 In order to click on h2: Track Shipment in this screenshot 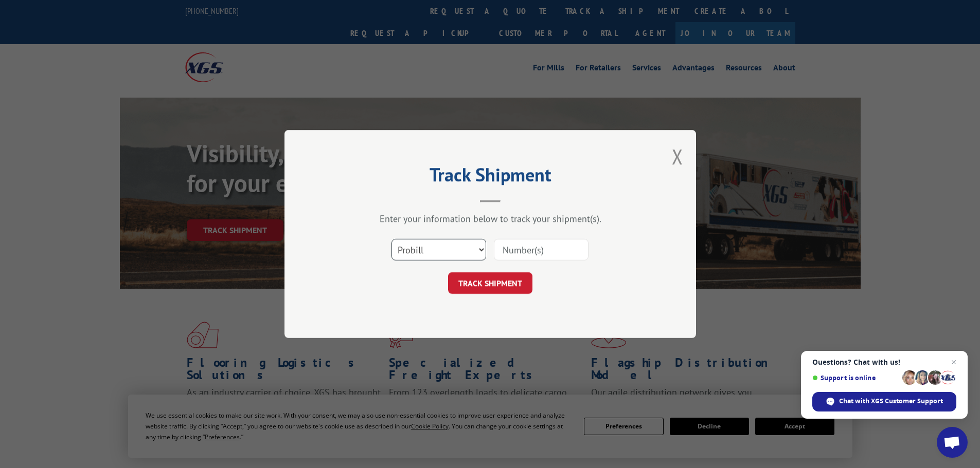, I will do `click(490, 177)`.